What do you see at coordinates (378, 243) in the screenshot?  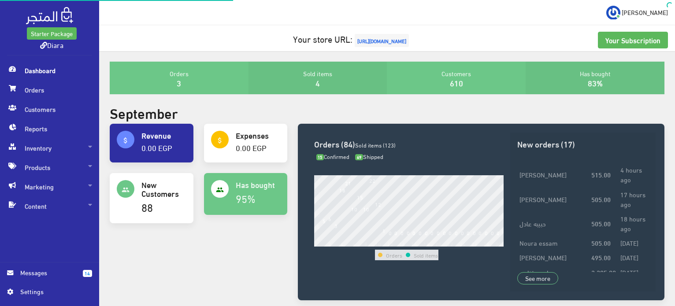 I see `div: 10` at bounding box center [378, 243].